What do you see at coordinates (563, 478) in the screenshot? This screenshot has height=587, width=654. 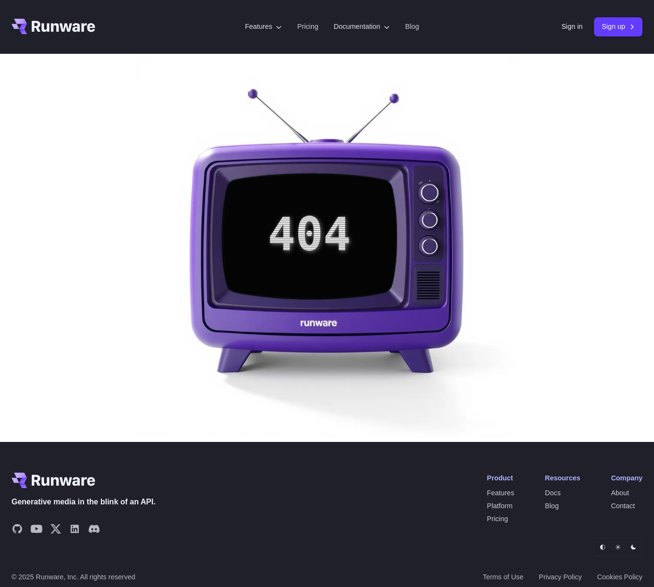 I see `div: Resources` at bounding box center [563, 478].